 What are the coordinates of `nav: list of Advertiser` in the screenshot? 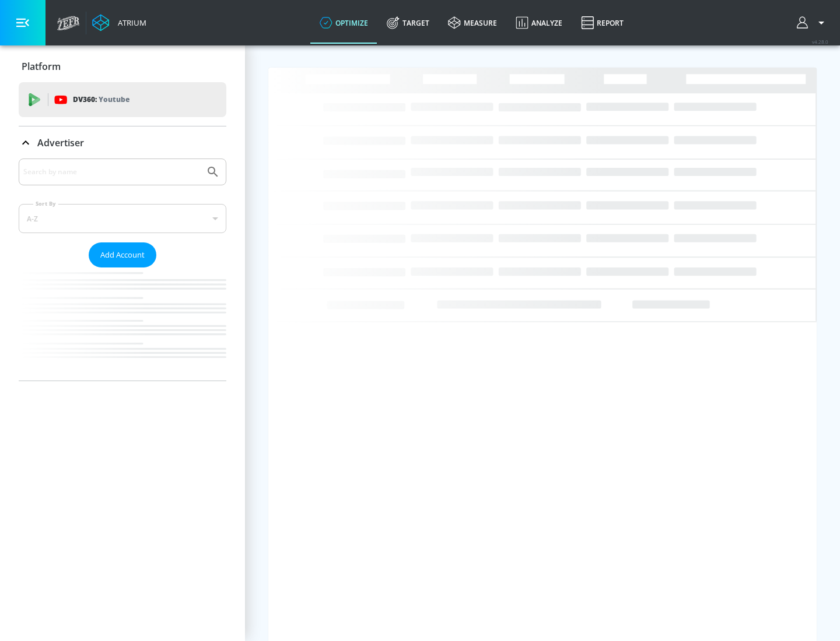 It's located at (123, 325).